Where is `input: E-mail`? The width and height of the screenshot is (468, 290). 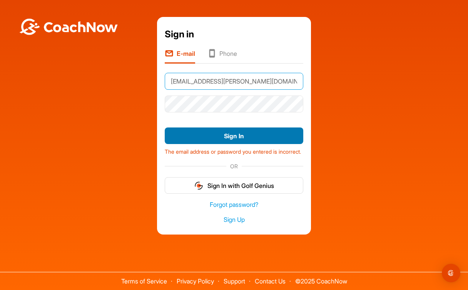 input: E-mail is located at coordinates (234, 81).